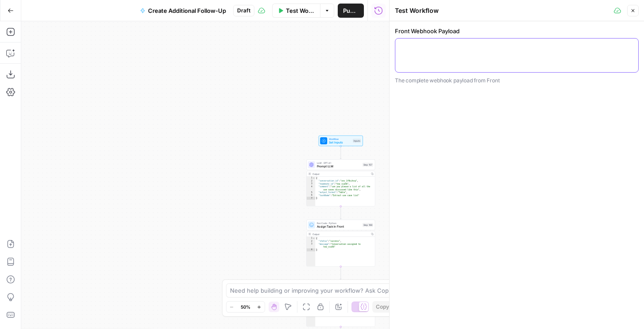 The width and height of the screenshot is (644, 329). I want to click on label: Front Webhook Payload, so click(517, 31).